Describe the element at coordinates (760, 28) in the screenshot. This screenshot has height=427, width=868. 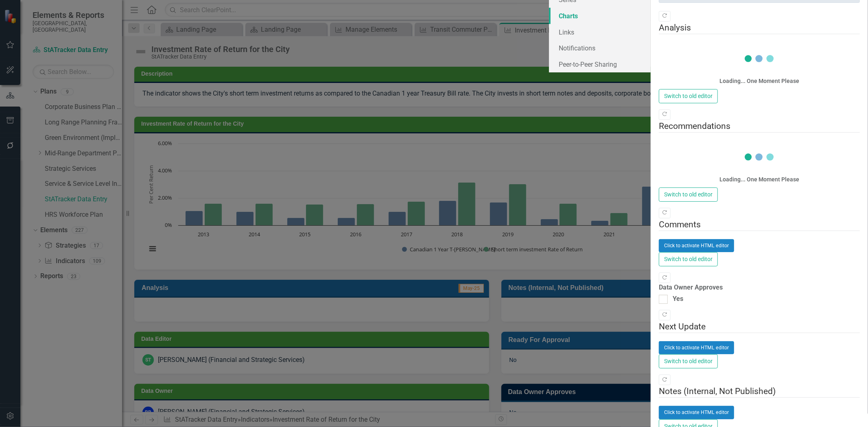
I see `legend: Analysis` at that location.